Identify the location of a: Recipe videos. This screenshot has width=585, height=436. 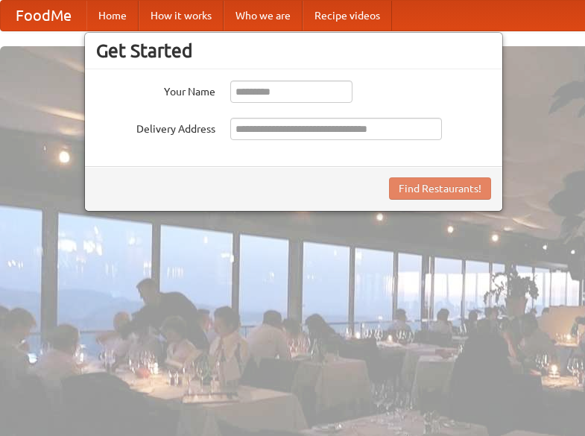
(347, 16).